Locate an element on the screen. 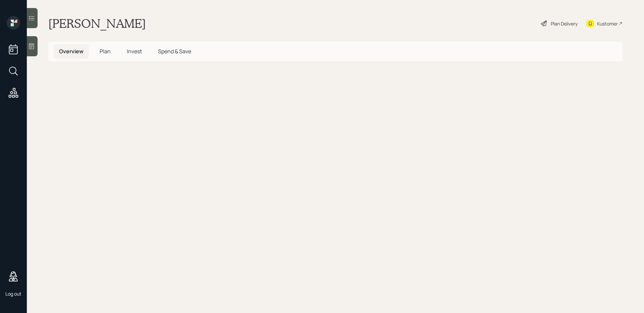 The image size is (644, 313). div: Log out is located at coordinates (13, 294).